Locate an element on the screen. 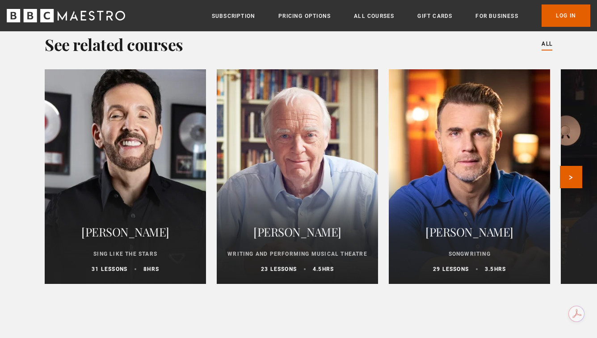  a: All Courses is located at coordinates (374, 16).